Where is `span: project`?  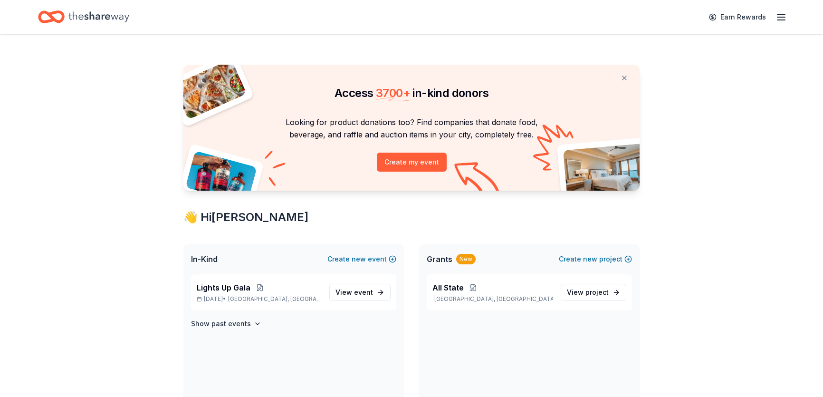 span: project is located at coordinates (597, 292).